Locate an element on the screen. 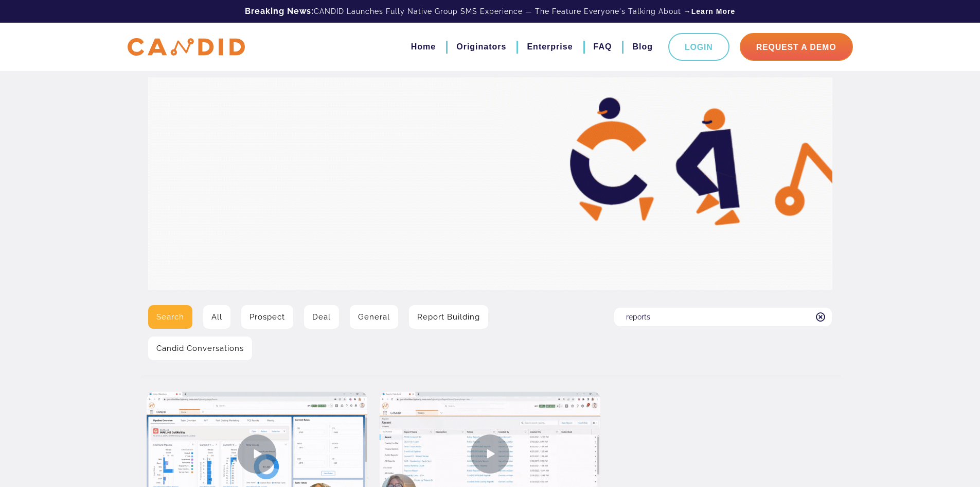  a: Request A Demo is located at coordinates (796, 46).